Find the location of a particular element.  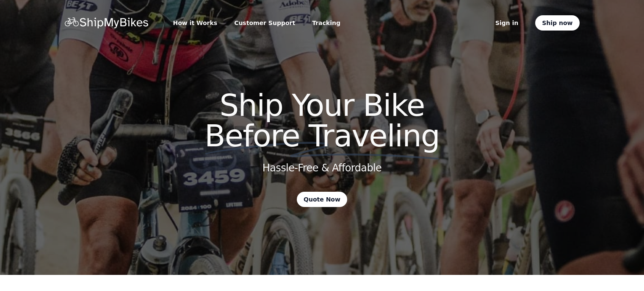

h2: Hassle-Free & Affordable is located at coordinates (322, 168).